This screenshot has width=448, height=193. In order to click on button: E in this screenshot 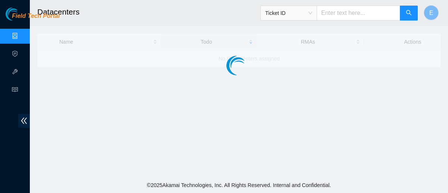, I will do `click(431, 13)`.